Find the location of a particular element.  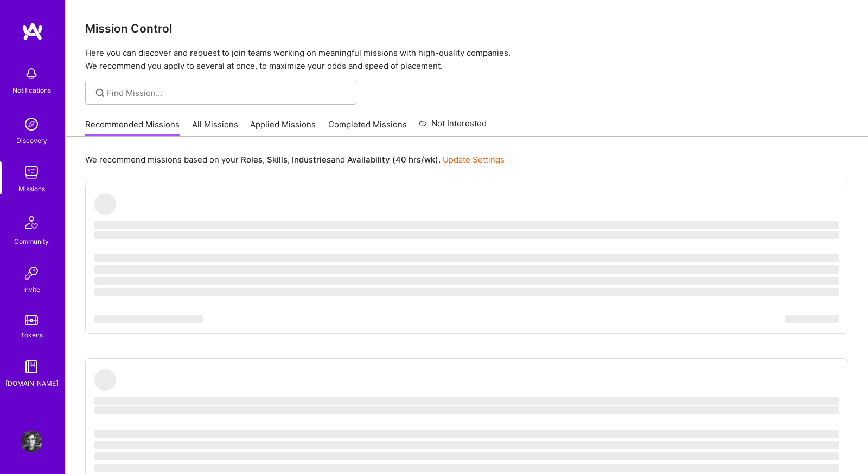

div: Invite is located at coordinates (31, 289).